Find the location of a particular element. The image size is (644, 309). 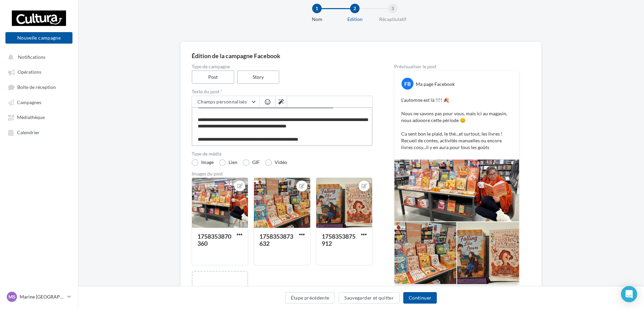

div: Images du post is located at coordinates (282, 174).